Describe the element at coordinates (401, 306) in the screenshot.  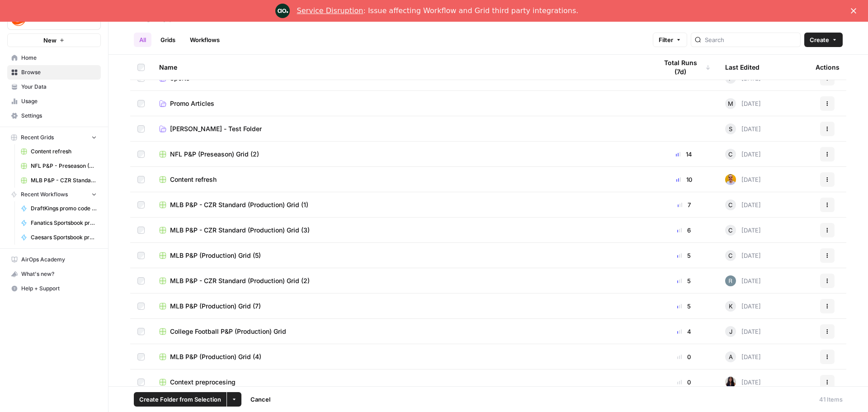
I see `a: MLB P&P (Production) Grid (7)` at that location.